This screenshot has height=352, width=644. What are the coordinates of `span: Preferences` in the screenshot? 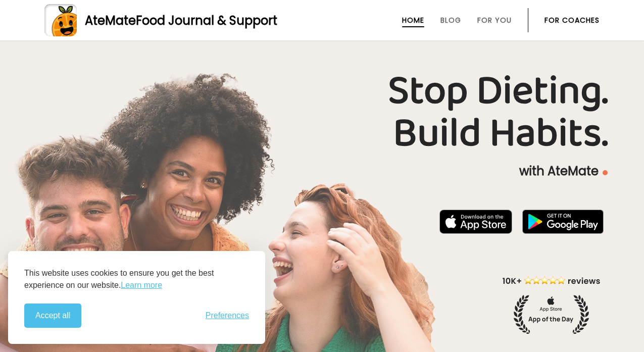 It's located at (227, 315).